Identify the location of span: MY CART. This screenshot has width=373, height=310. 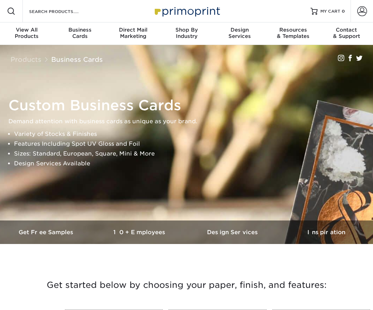
(330, 11).